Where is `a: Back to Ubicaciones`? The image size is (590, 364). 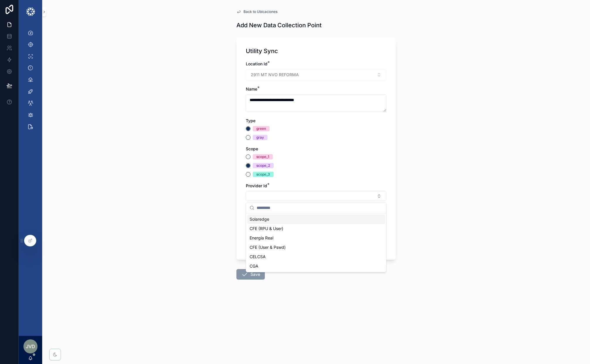
a: Back to Ubicaciones is located at coordinates (257, 12).